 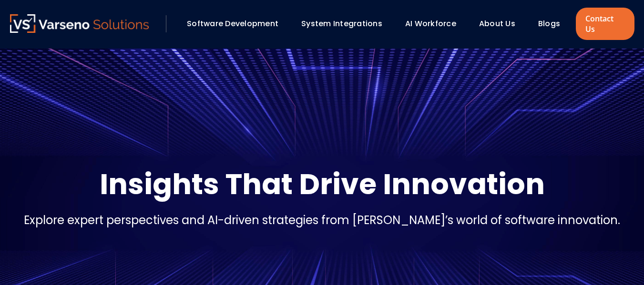 I want to click on p: Insights That Drive Innovation, so click(x=322, y=184).